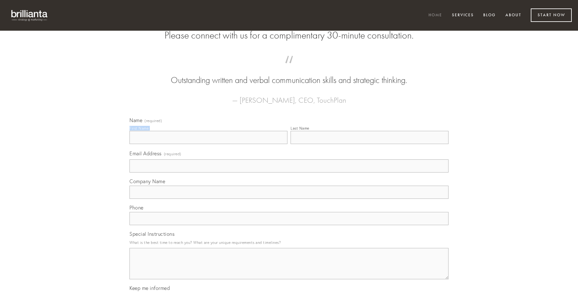 The height and width of the screenshot is (294, 578). I want to click on span: Email Address, so click(145, 153).